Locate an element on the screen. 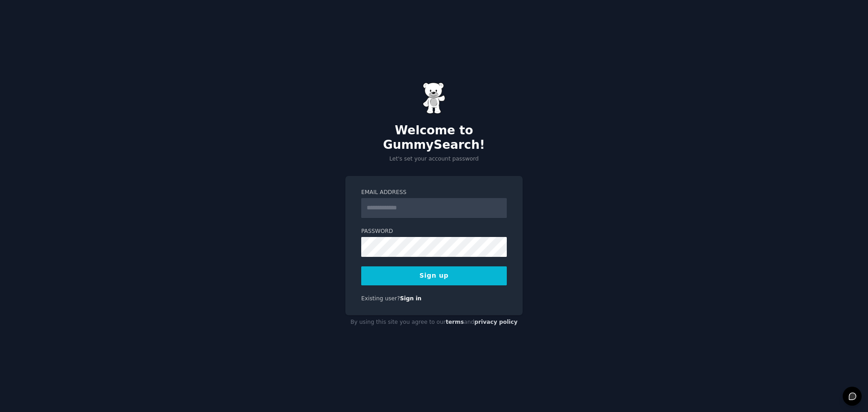  img: Gummy Bear is located at coordinates (434, 98).